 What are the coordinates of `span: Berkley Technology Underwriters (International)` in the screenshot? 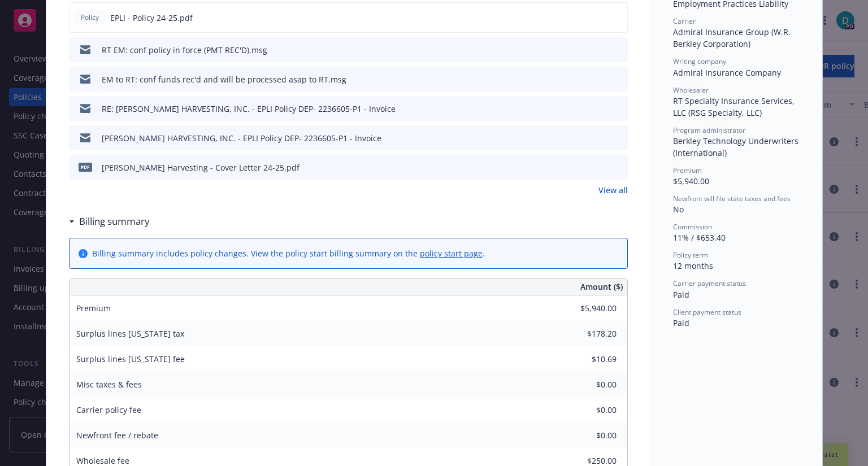 It's located at (737, 147).